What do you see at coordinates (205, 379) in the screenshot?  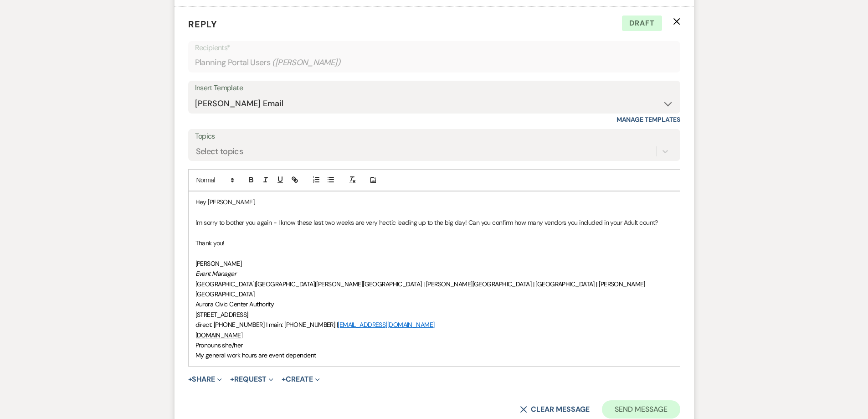 I see `button: Share` at bounding box center [205, 379].